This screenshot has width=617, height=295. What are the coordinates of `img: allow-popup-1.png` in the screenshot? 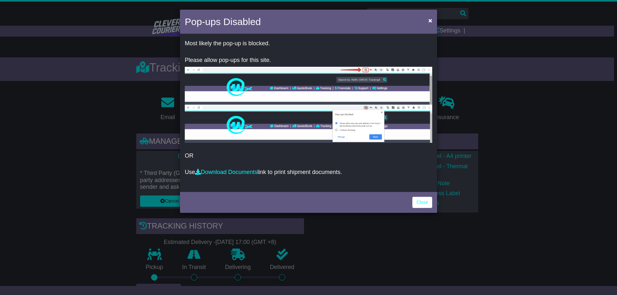 It's located at (308, 86).